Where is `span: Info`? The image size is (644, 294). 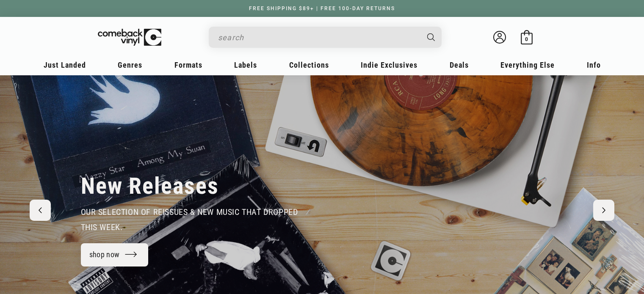 span: Info is located at coordinates (594, 65).